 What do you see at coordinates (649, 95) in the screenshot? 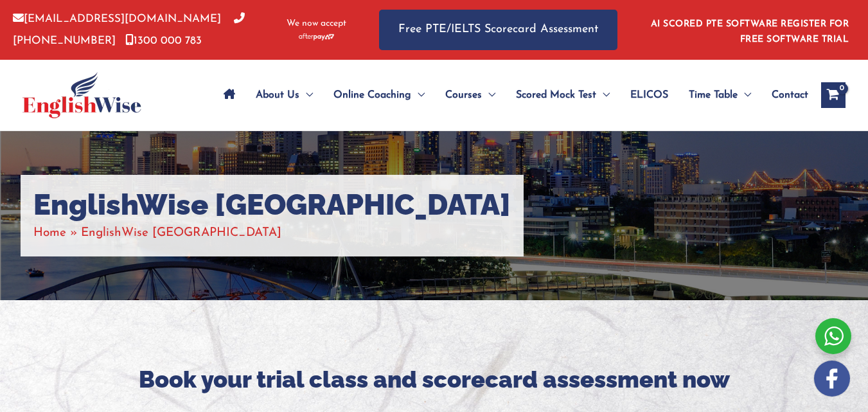
I see `span: ELICOS` at bounding box center [649, 95].